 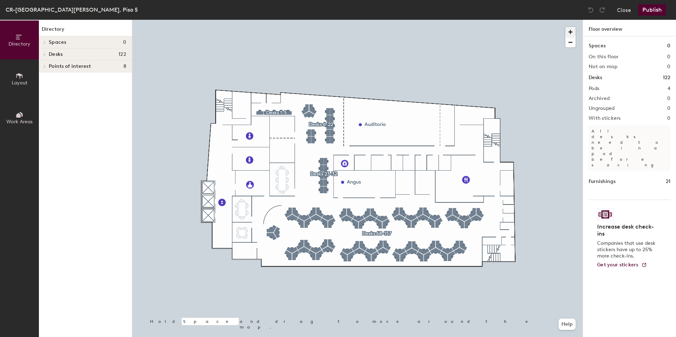 I want to click on h1: Floor overview, so click(x=629, y=28).